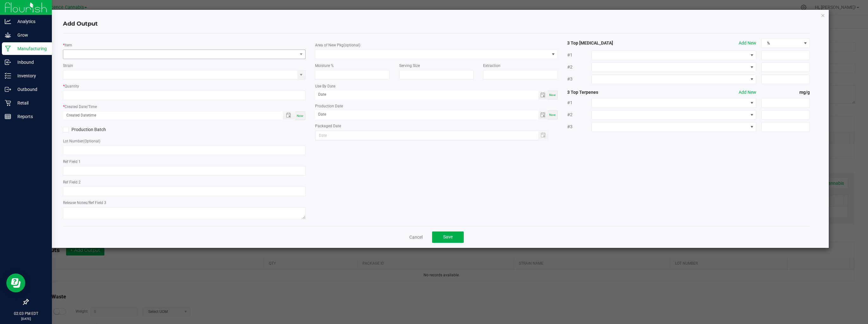  What do you see at coordinates (437, 24) in the screenshot?
I see `h4: Add Output` at bounding box center [437, 24].